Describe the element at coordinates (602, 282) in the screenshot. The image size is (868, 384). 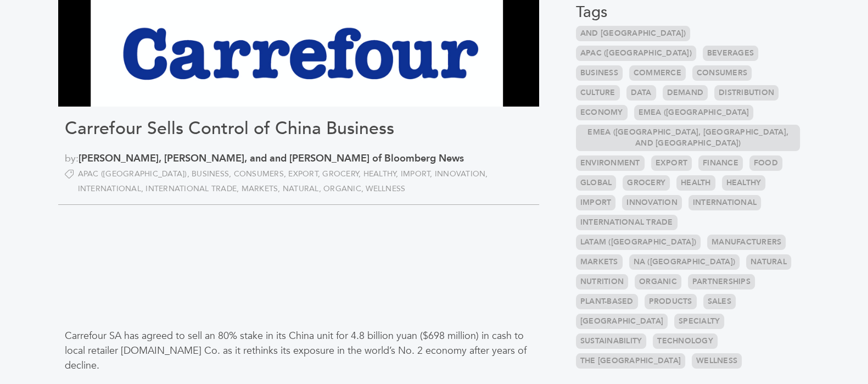
I see `a: Nutrition` at that location.